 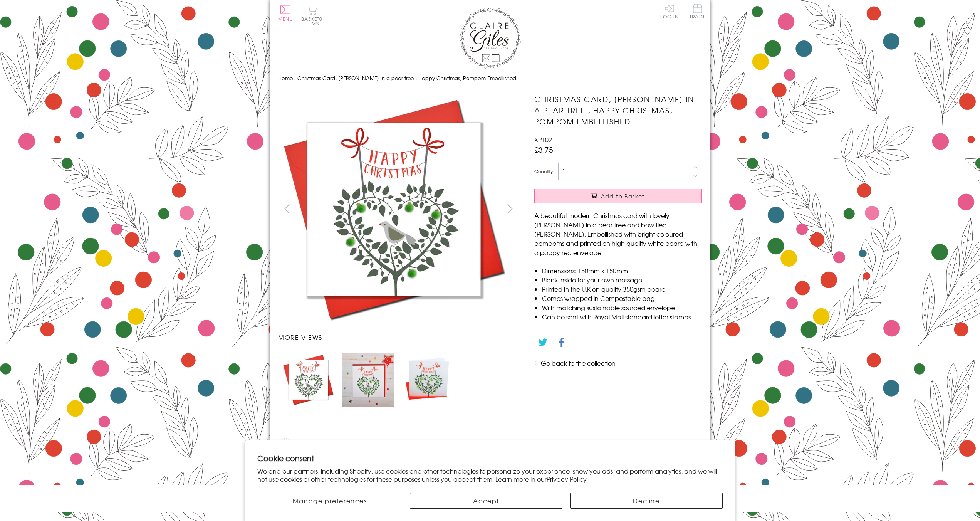 I want to click on ul: Carousel Pagination, so click(x=398, y=380).